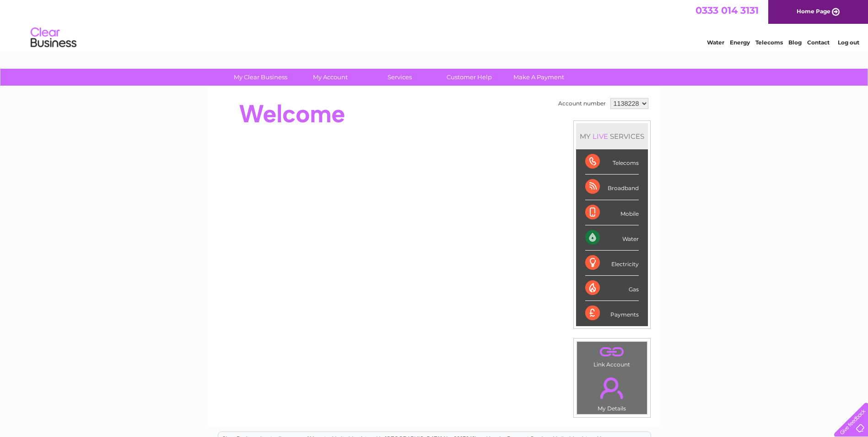  I want to click on a: Make A Payment, so click(539, 77).